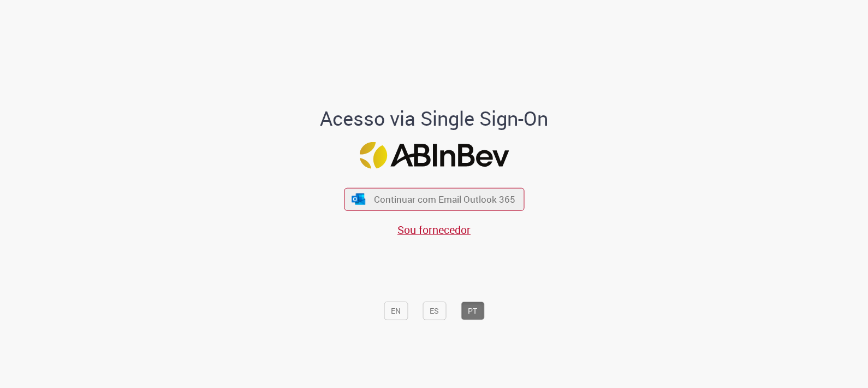  Describe the element at coordinates (434, 229) in the screenshot. I see `a: Sou fornecedor` at that location.